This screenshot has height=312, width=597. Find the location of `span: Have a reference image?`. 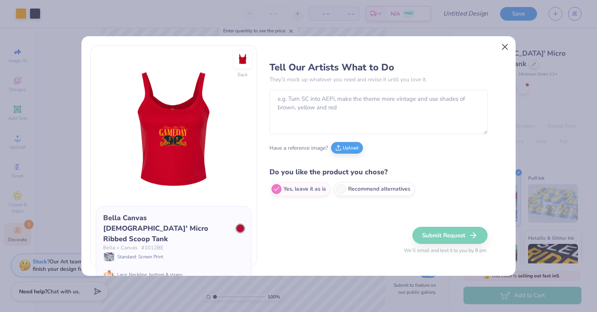

span: Have a reference image? is located at coordinates (299, 148).